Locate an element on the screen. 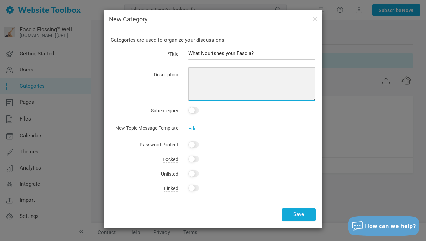 The height and width of the screenshot is (241, 426). span: How can we help? is located at coordinates (391, 226).